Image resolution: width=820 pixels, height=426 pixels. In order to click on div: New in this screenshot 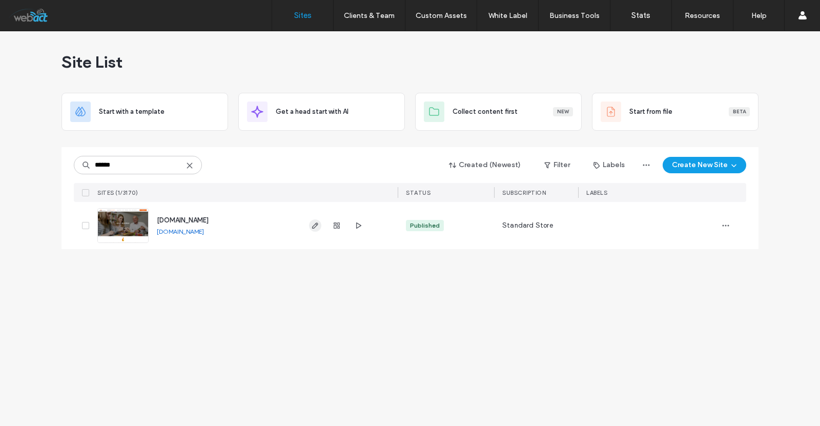, I will do `click(563, 112)`.